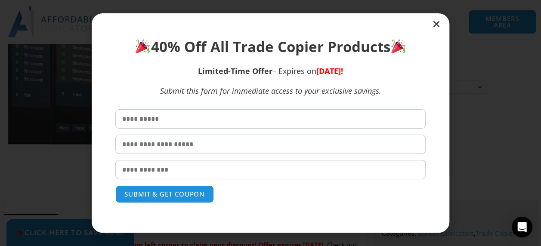  I want to click on button: SUBMIT & GET COUPON, so click(164, 194).